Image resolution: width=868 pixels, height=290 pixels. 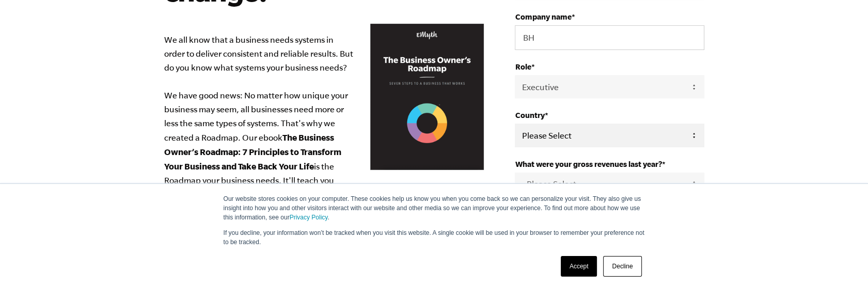 What do you see at coordinates (434, 237) in the screenshot?
I see `p: If you decline, your information won’t be tracked when you visit this website. A single cookie wi...` at bounding box center [434, 237].